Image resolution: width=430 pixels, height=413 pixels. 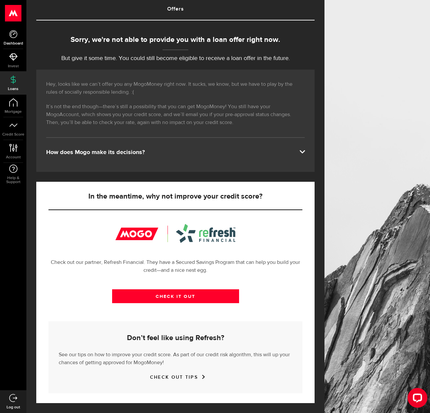 What do you see at coordinates (175, 296) in the screenshot?
I see `a: CHECK IT OUT` at bounding box center [175, 296].